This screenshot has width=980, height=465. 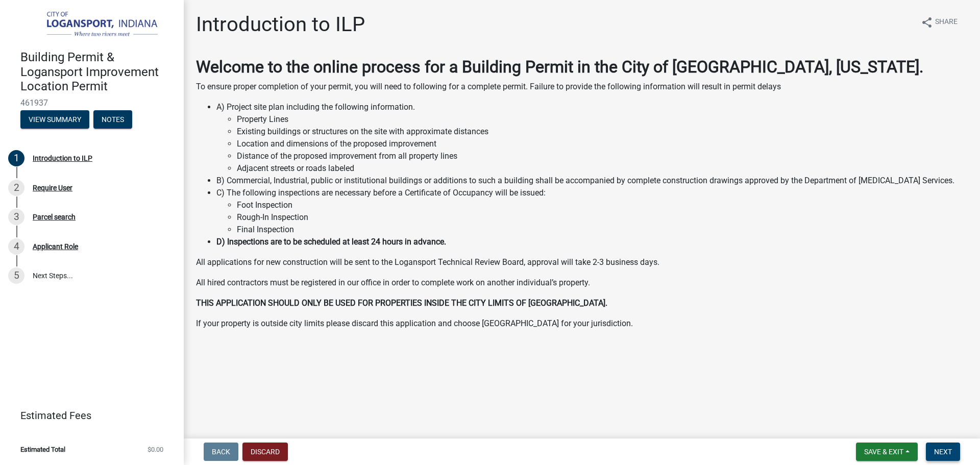 I want to click on button: View Summary, so click(x=55, y=120).